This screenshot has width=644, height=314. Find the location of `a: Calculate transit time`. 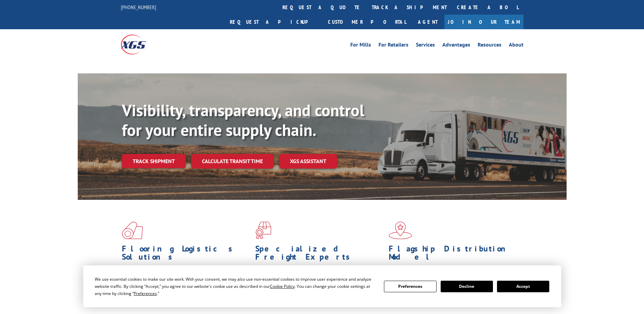

a: Calculate transit time is located at coordinates (232, 161).